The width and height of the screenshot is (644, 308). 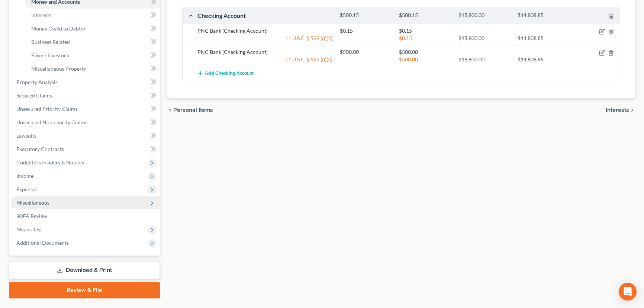 I want to click on span: Secured Claims, so click(x=34, y=95).